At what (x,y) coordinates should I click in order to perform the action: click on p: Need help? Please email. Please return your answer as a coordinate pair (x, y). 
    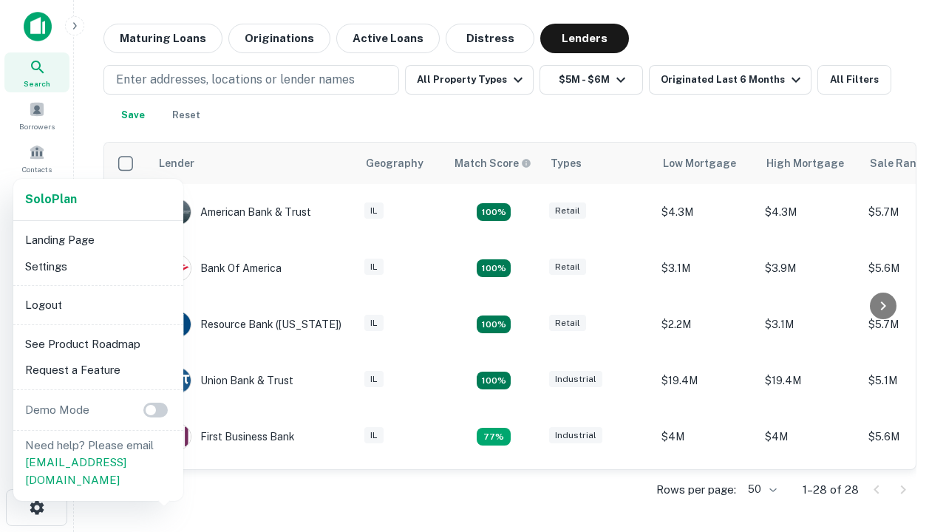
    Looking at the image, I should click on (98, 463).